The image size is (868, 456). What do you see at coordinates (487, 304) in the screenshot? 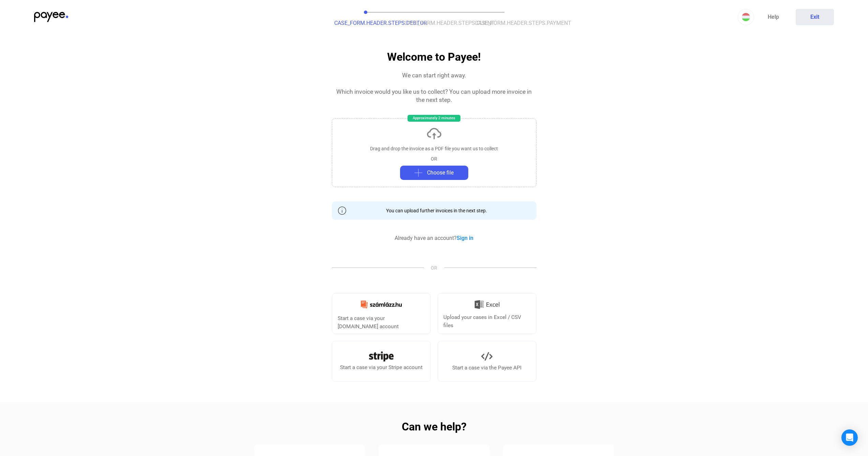
I see `img: Excel` at bounding box center [487, 304].